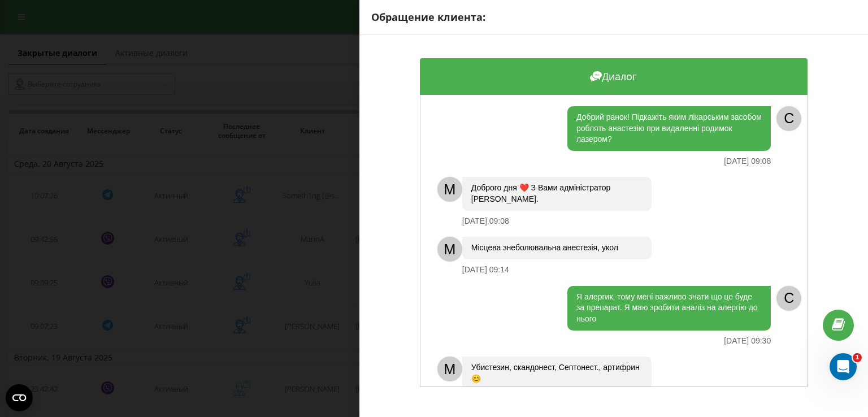 This screenshot has height=417, width=868. What do you see at coordinates (614, 76) in the screenshot?
I see `div: Диалог` at bounding box center [614, 76].